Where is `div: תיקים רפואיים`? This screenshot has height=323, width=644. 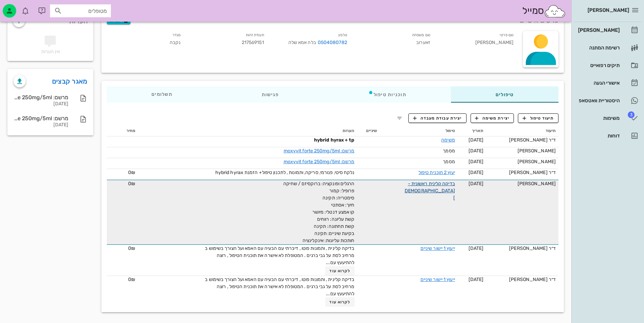 div: תיקים רפואיים is located at coordinates (598, 65).